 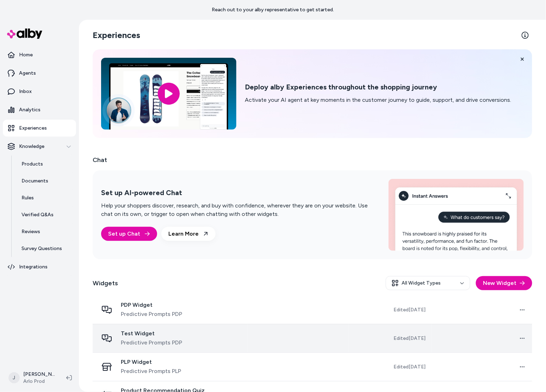 What do you see at coordinates (39, 128) in the screenshot?
I see `a: Experiences` at bounding box center [39, 128].